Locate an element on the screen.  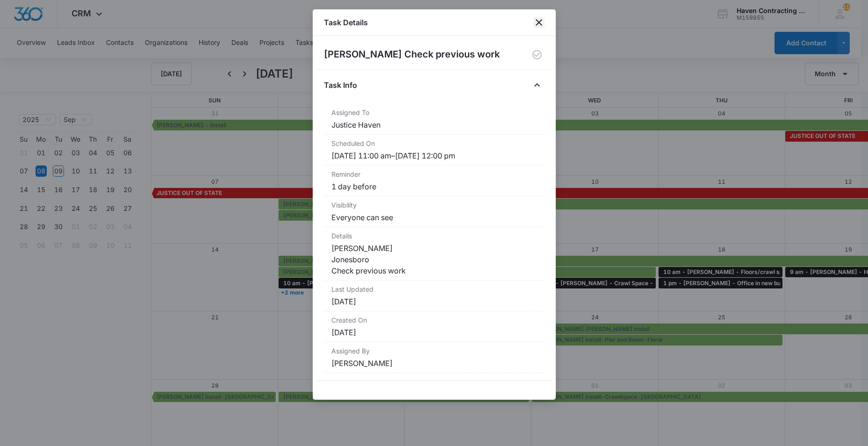
div: Assigned ToJustice Haven is located at coordinates (434, 119).